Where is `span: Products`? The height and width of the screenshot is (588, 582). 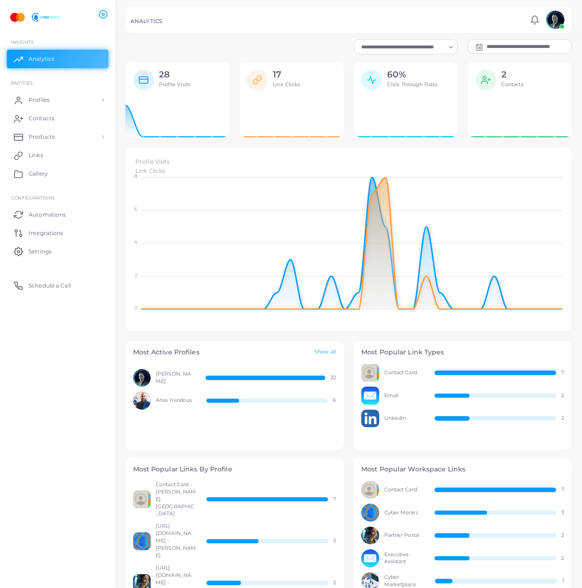
span: Products is located at coordinates (41, 137).